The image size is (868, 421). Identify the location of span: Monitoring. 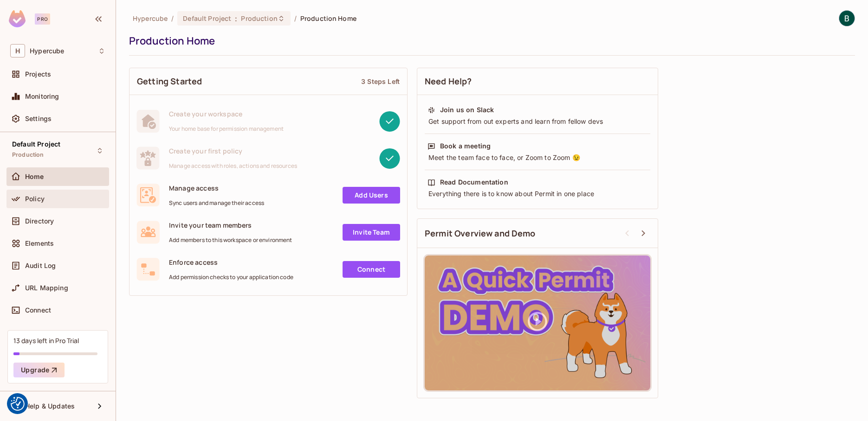
(42, 96).